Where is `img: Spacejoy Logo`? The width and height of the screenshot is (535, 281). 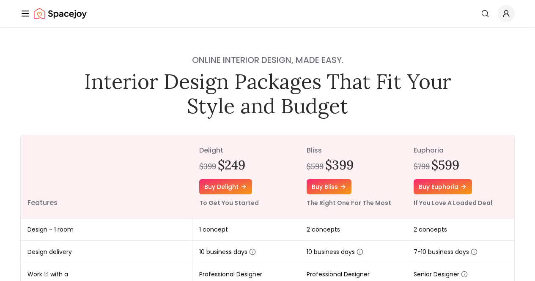
img: Spacejoy Logo is located at coordinates (60, 14).